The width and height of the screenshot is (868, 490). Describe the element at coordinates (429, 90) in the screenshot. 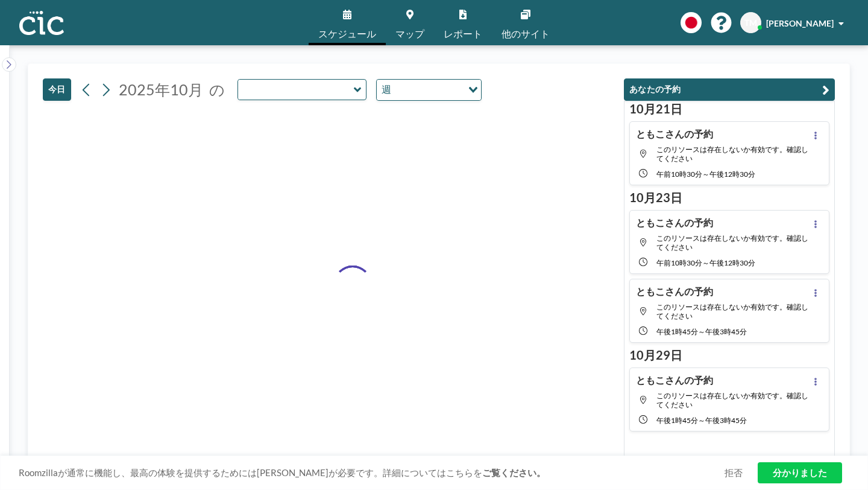

I see `div: オプションを検索` at that location.